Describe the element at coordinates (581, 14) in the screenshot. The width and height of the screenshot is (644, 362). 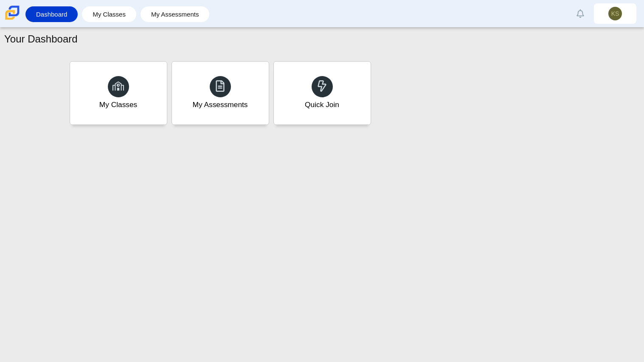
I see `a: Alerts` at that location.